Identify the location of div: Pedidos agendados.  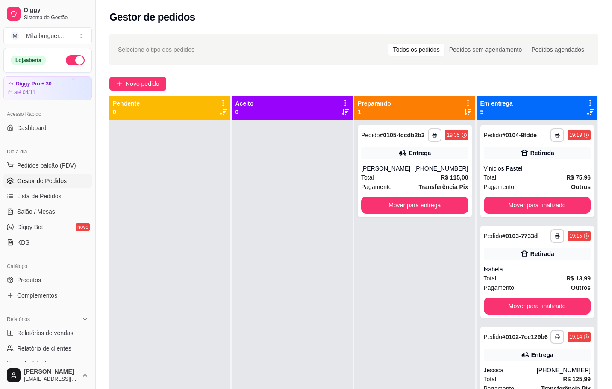
(557, 50).